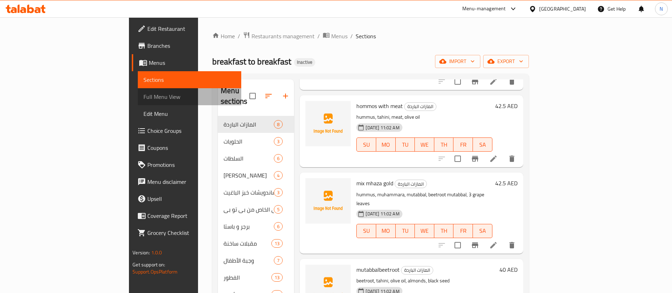 This screenshot has width=672, height=293. Describe the element at coordinates (279, 36) in the screenshot. I see `a: Restaurants management` at that location.